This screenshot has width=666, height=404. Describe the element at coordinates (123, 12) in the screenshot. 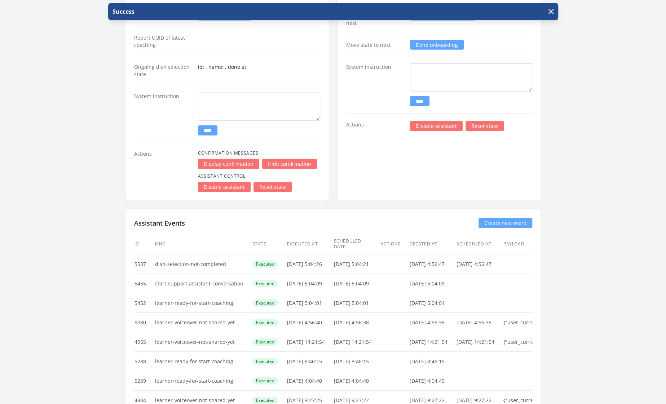

I see `p: Success` at that location.